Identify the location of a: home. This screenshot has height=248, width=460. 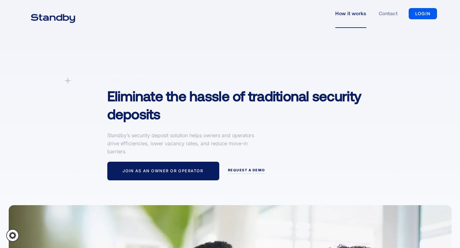
(53, 14).